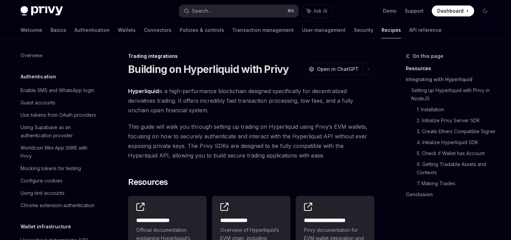  I want to click on a: 3. Create Ethers Compatible Signer, so click(457, 131).